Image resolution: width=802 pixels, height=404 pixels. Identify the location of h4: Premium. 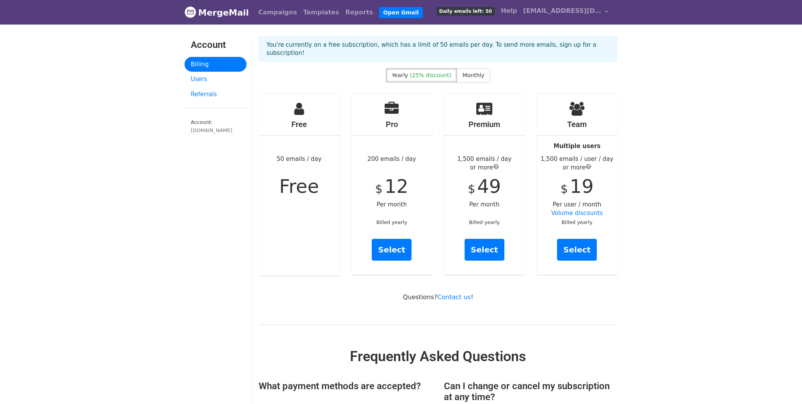
(484, 124).